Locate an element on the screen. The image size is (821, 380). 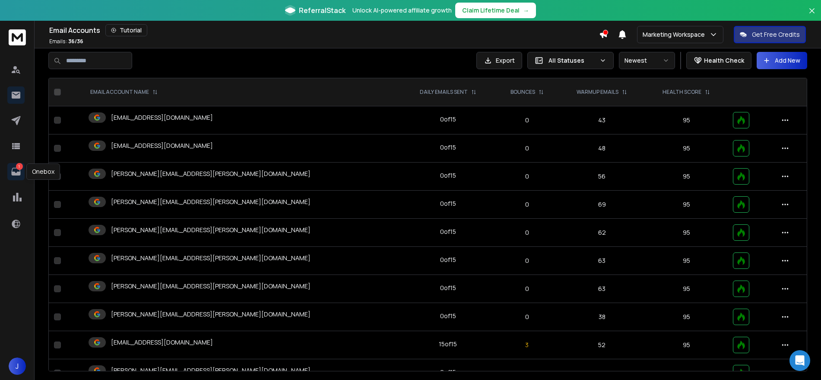
td: 52 is located at coordinates (602, 345).